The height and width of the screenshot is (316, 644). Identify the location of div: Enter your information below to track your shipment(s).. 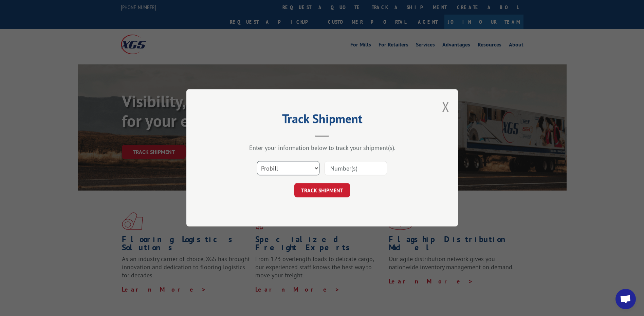
(322, 148).